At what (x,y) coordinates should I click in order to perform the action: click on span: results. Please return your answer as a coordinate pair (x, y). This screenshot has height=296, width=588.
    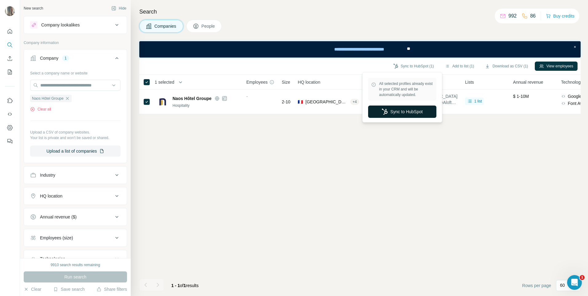
    Looking at the image, I should click on (185, 285).